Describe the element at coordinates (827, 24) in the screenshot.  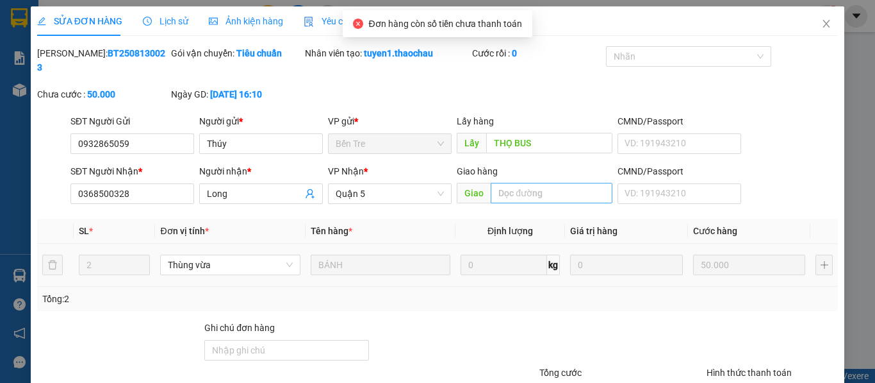
I see `span: close` at that location.